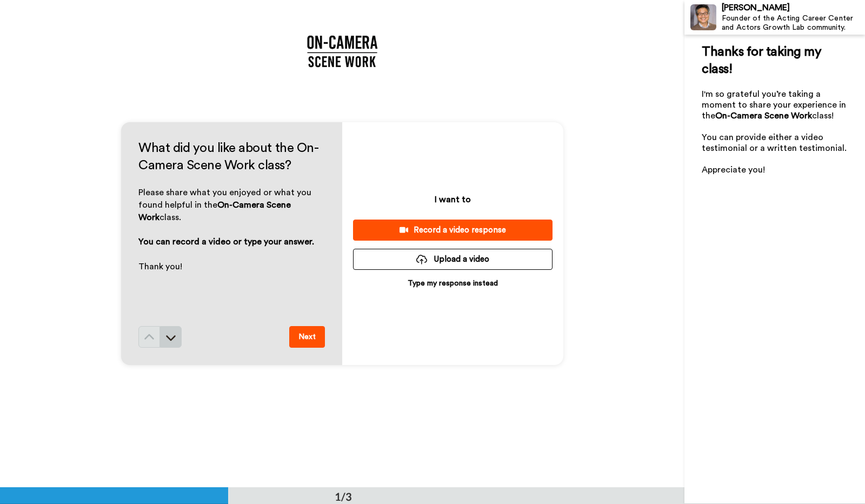 This screenshot has height=504, width=865. I want to click on span: What did you like about the On-Camera Scene Work class?, so click(228, 157).